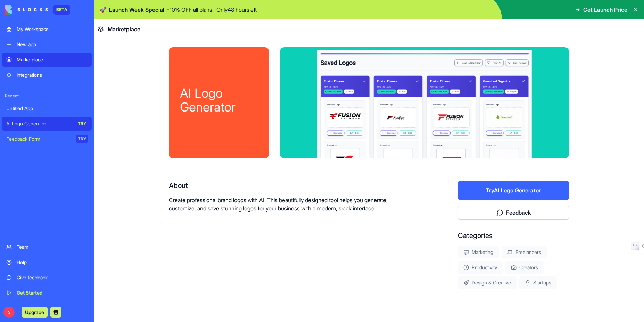 The image size is (644, 322). Describe the element at coordinates (480, 267) in the screenshot. I see `div: Productivity` at that location.